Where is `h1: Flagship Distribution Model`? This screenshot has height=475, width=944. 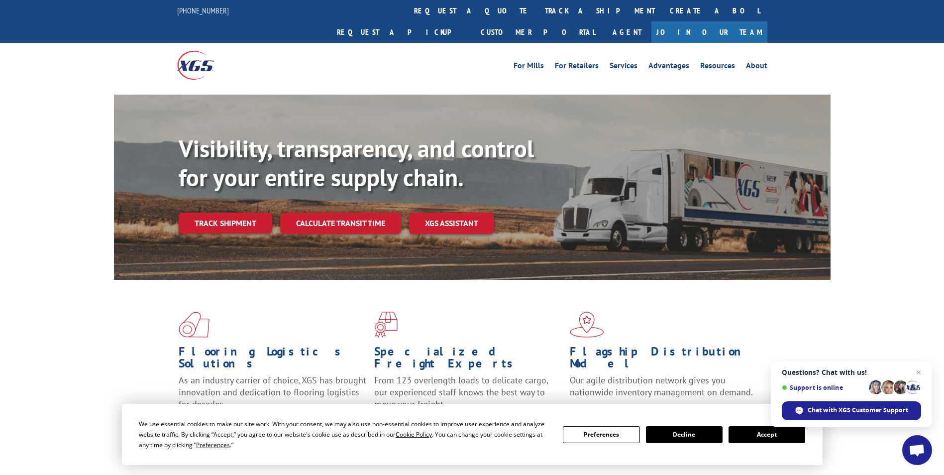 h1: Flagship Distribution Model is located at coordinates (664, 360).